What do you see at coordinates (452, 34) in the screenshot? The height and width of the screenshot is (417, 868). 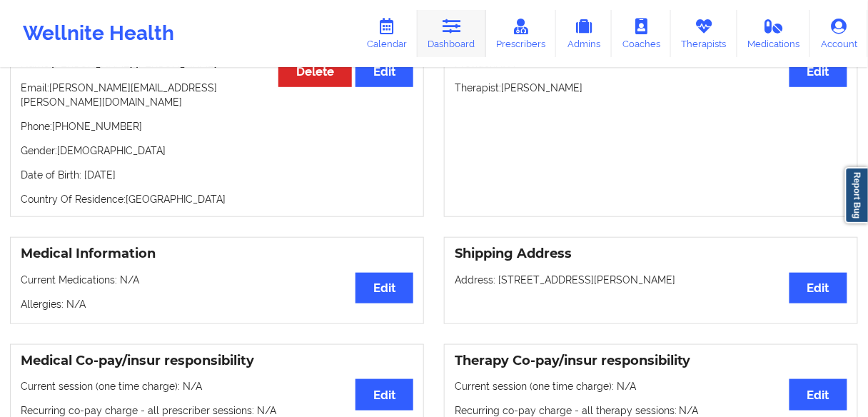 I see `a: Dashboard` at bounding box center [452, 34].